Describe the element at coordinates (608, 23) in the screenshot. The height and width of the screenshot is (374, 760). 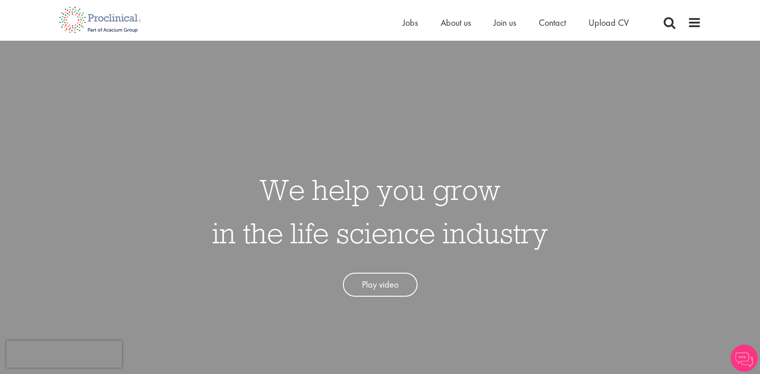
I see `span: Upload CV` at that location.